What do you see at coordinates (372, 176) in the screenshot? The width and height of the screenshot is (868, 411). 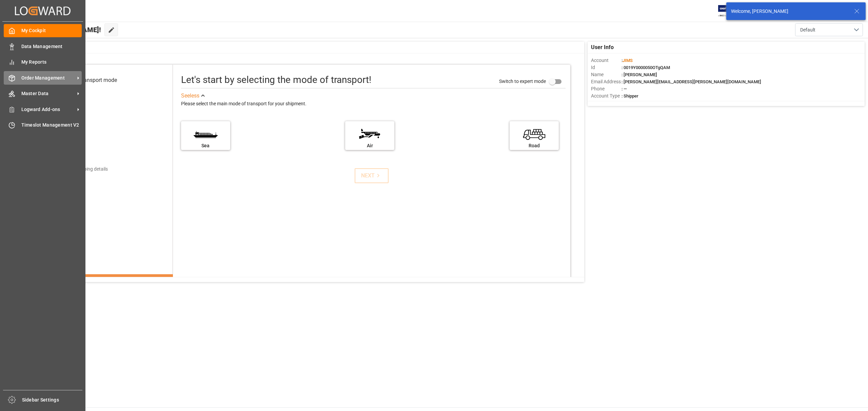 I see `button: NEXT` at bounding box center [372, 176].